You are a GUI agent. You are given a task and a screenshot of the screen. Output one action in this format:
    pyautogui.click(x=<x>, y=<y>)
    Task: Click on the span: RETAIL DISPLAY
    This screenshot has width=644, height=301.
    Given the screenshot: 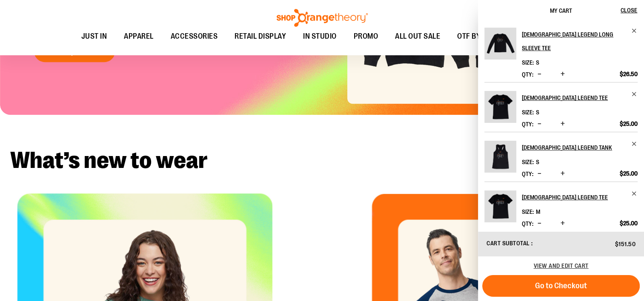 What is the action you would take?
    pyautogui.click(x=260, y=36)
    